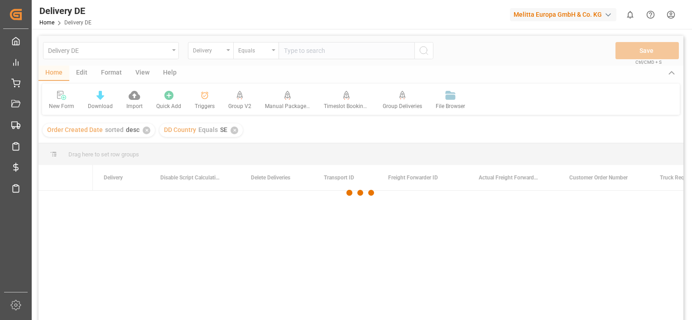 Image resolution: width=692 pixels, height=320 pixels. What do you see at coordinates (65, 11) in the screenshot?
I see `div: Delivery DE` at bounding box center [65, 11].